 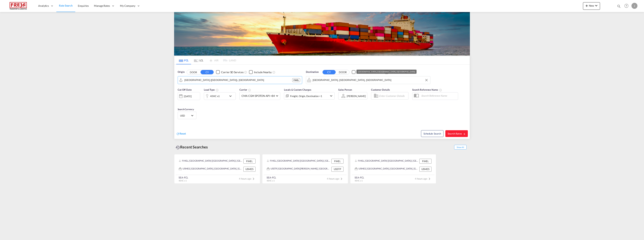 What do you see at coordinates (215, 96) in the screenshot?
I see `div: 40HC x1` at bounding box center [215, 96].